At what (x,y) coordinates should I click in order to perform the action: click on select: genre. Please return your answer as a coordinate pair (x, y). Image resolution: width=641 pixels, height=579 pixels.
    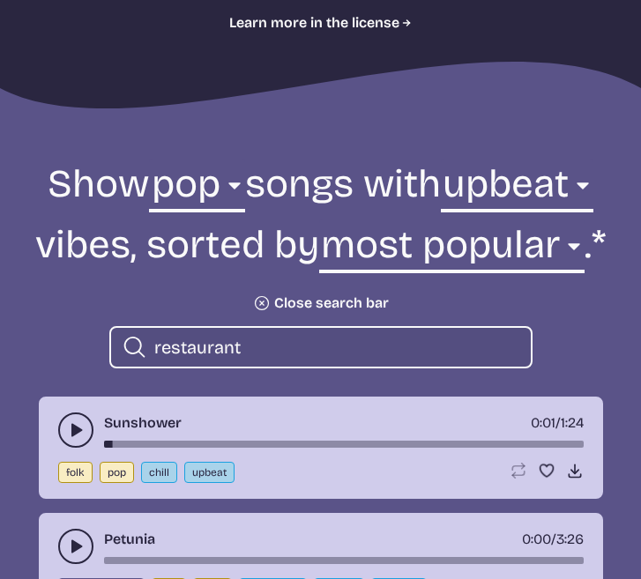
    Looking at the image, I should click on (197, 189).